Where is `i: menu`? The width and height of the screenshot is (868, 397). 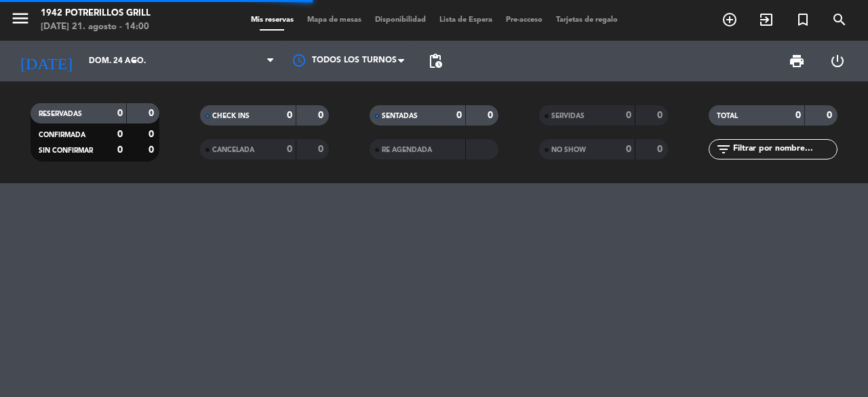
i: menu is located at coordinates (20, 19).